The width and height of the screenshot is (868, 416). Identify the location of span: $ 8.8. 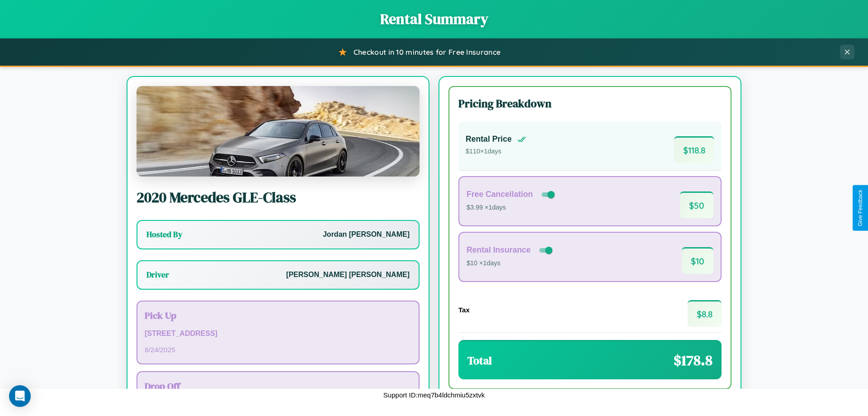
(705, 313).